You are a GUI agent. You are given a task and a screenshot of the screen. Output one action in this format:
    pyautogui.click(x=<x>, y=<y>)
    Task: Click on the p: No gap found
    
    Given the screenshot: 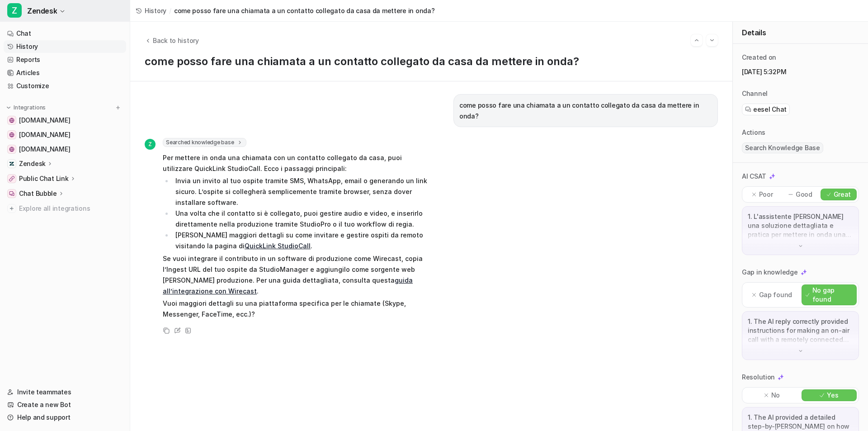 What is the action you would take?
    pyautogui.click(x=832, y=295)
    